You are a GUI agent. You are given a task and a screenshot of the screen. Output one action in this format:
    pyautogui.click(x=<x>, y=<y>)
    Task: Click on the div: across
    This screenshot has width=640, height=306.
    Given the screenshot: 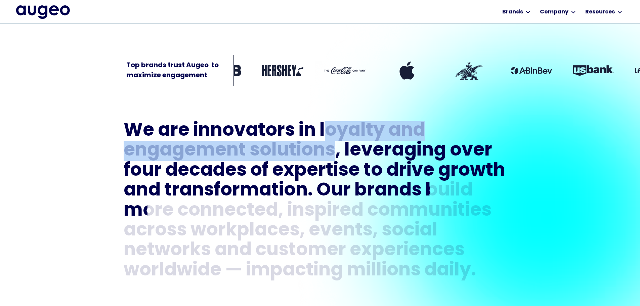 What is the action you would take?
    pyautogui.click(x=155, y=231)
    